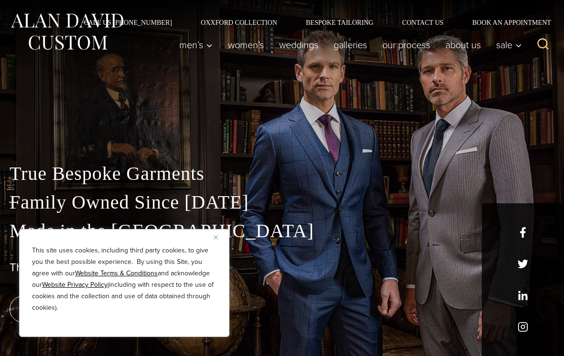 The height and width of the screenshot is (356, 564). I want to click on a: Contact Us, so click(422, 22).